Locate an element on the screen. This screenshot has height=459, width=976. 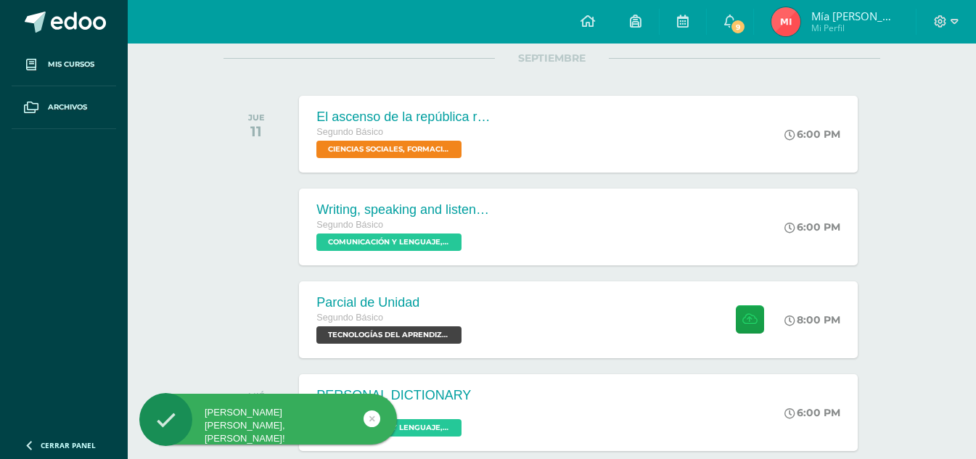
span: Cerrar panel is located at coordinates (68, 446).